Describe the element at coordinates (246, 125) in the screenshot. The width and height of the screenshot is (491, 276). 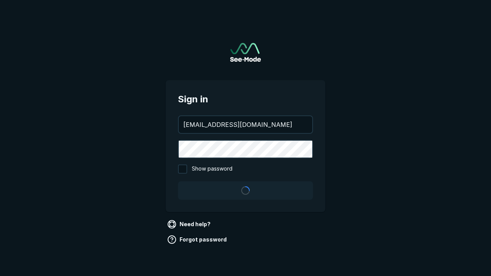
I see `input: your@email.com` at that location.